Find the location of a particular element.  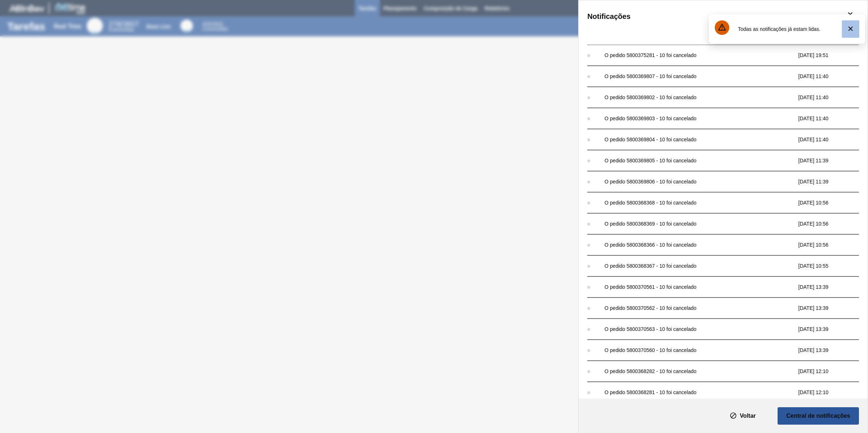

div: O pedido 5800369804 - 10 foi cancelado is located at coordinates (700, 139).